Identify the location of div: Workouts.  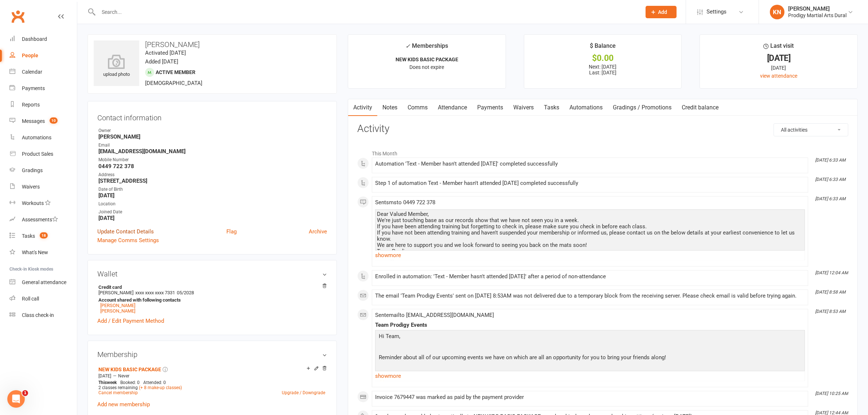
(33, 203).